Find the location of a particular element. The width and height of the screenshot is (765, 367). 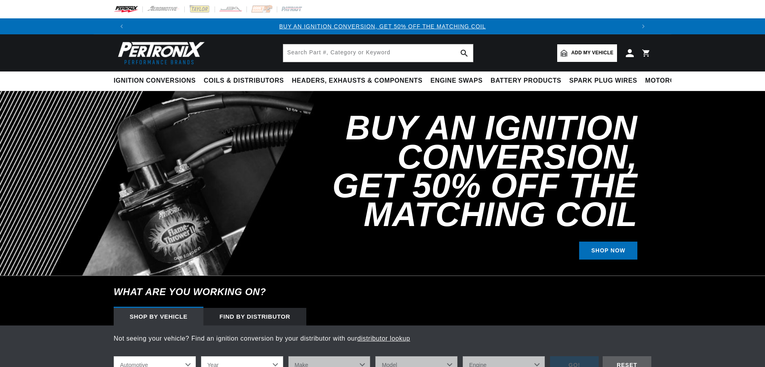

slideshow-component: Translation missing: en.sections.announcements.announcement_bar is located at coordinates (383, 26).